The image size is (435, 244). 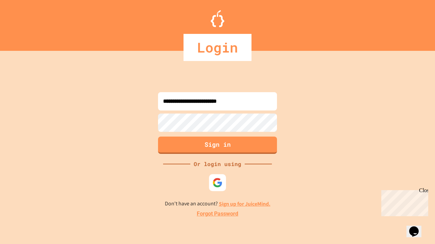 I want to click on div: Login, so click(x=217, y=48).